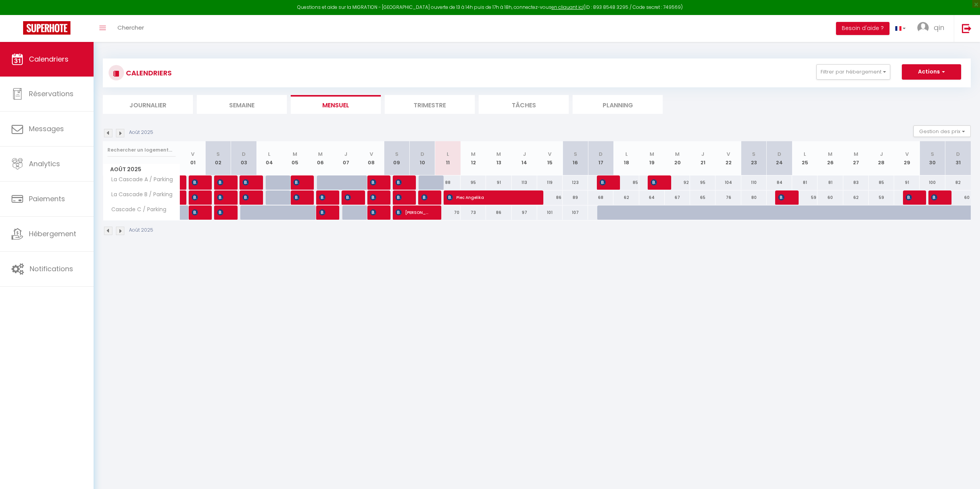 This screenshot has width=980, height=489. Describe the element at coordinates (754, 198) in the screenshot. I see `div: 80` at that location.